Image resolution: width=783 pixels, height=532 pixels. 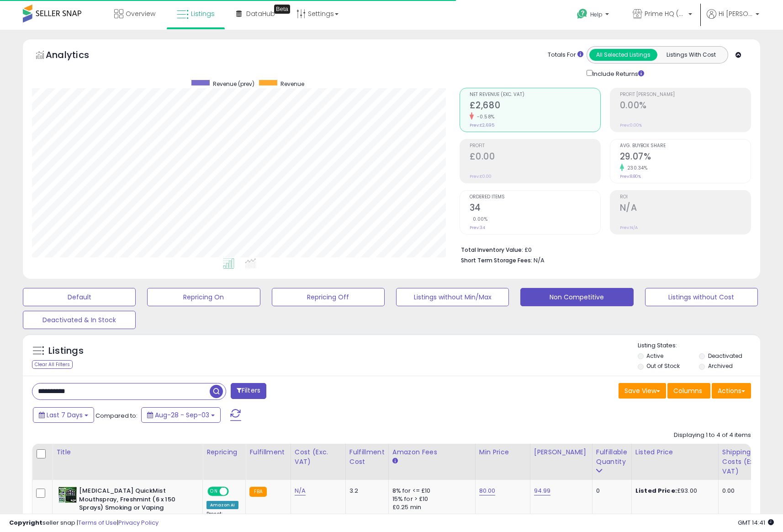 I want to click on div: 8% for <= £10, so click(x=430, y=490).